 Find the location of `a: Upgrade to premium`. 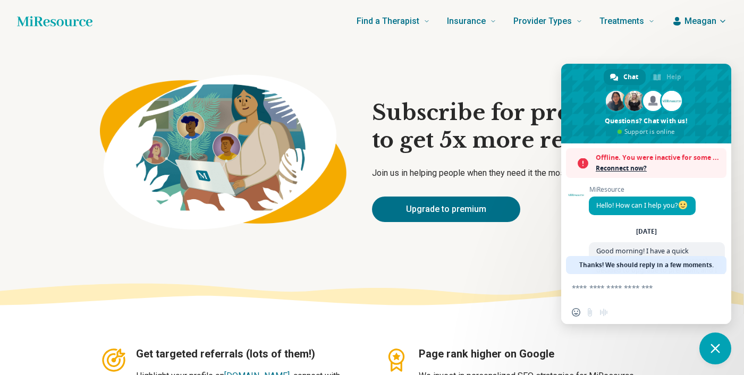

a: Upgrade to premium is located at coordinates (446, 209).